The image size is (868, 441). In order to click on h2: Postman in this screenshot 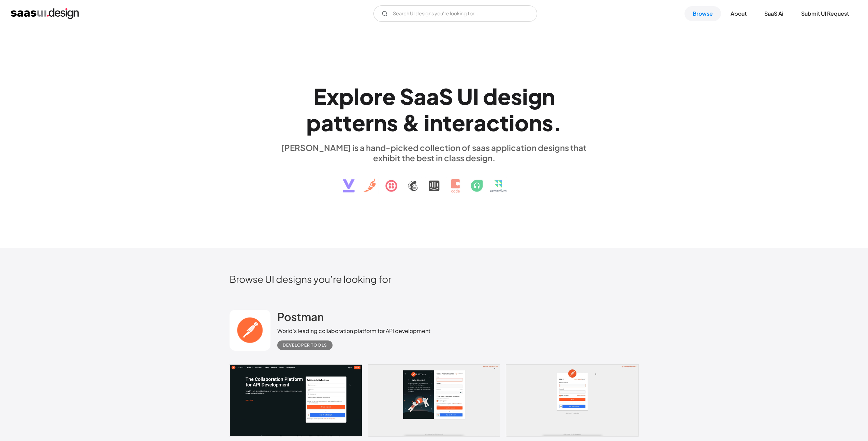, I will do `click(301, 316)`.